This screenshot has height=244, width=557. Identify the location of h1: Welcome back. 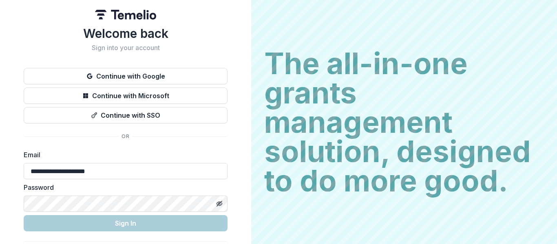
(126, 33).